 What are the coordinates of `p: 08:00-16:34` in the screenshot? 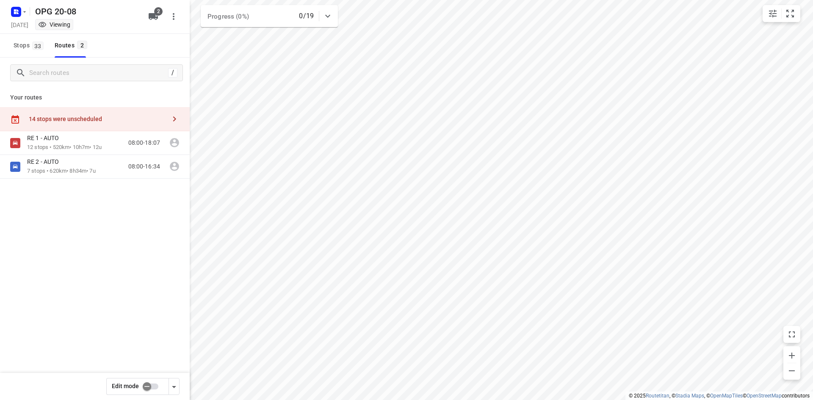 It's located at (144, 166).